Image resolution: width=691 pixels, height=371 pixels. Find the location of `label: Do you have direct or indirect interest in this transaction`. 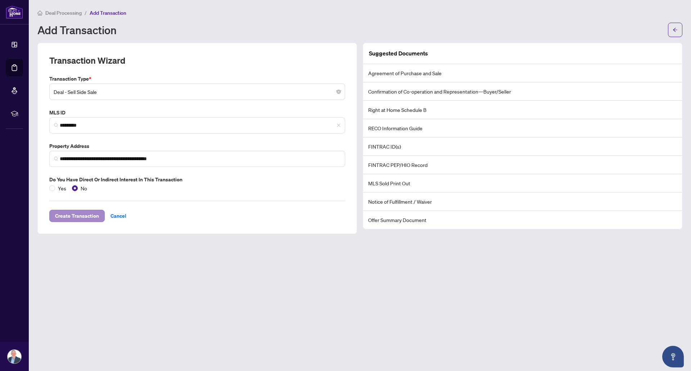

label: Do you have direct or indirect interest in this transaction is located at coordinates (197, 180).